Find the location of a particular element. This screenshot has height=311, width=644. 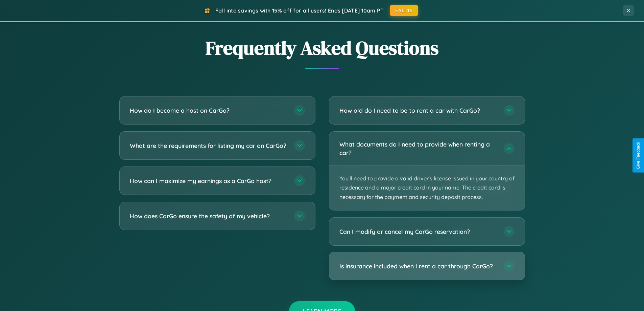

h3: How does CarGo ensure the safety of my vehicle? is located at coordinates (209, 216).